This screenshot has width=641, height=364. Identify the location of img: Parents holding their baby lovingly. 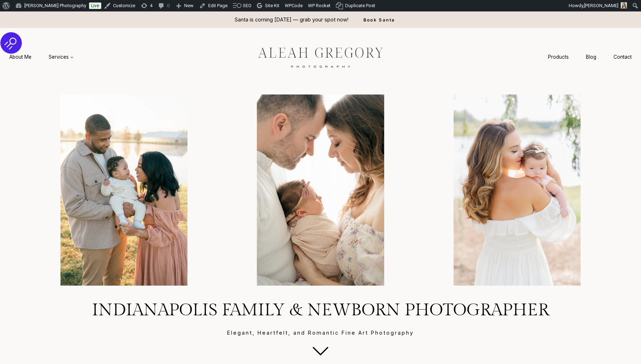
(320, 190).